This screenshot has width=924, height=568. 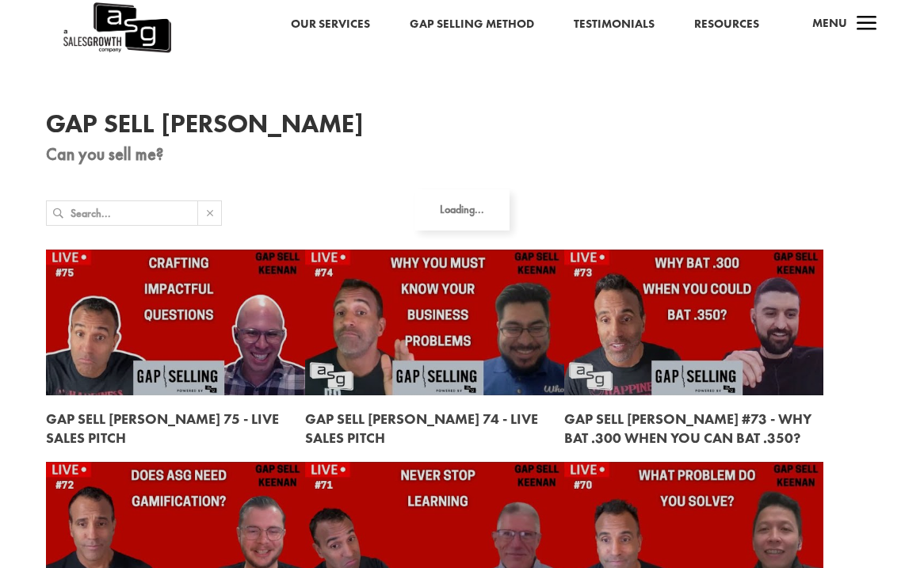 I want to click on div: Loading..., so click(x=462, y=210).